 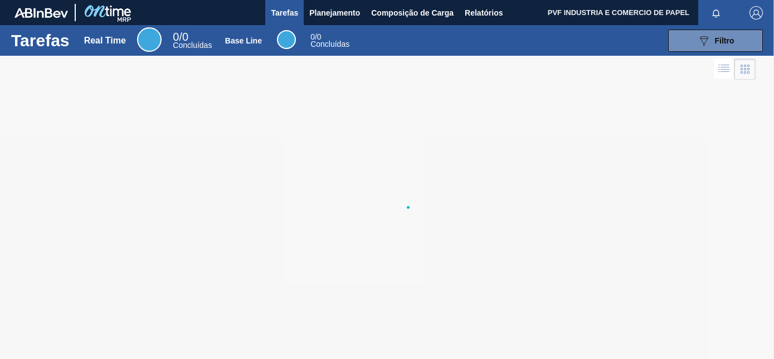 I want to click on img: TNhmsLtSVTkK8tSr43FrP2fwEKptu5GPRR3wAAAABJRU5ErkJggg==, so click(x=41, y=13).